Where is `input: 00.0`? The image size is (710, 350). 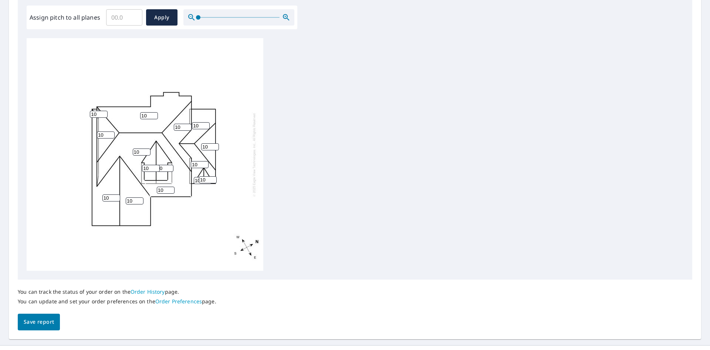
input: 00.0 is located at coordinates (124, 17).